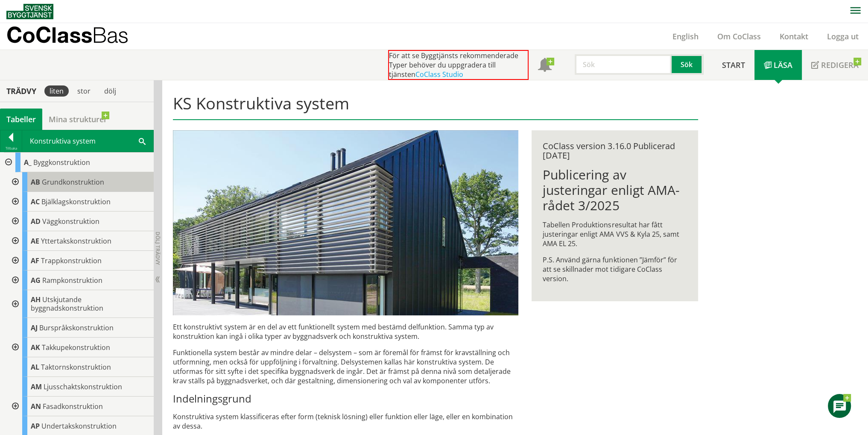 Image resolution: width=868 pixels, height=435 pixels. I want to click on a: Redigera, so click(834, 65).